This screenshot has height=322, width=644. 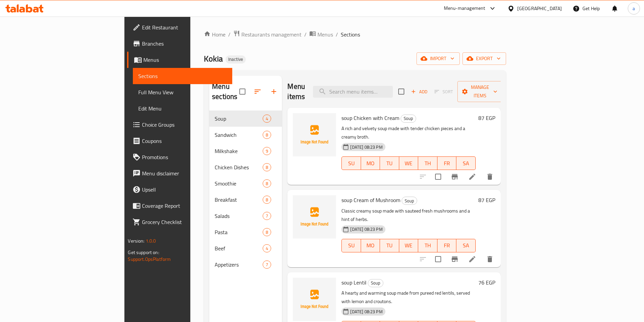 I want to click on span: FR, so click(x=447, y=163).